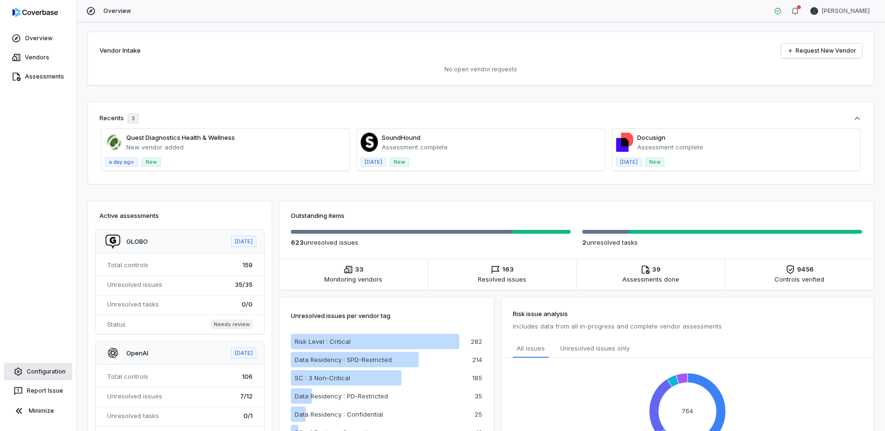 This screenshot has width=885, height=431. Describe the element at coordinates (339, 414) in the screenshot. I see `p: Data Residency : Confidential` at that location.